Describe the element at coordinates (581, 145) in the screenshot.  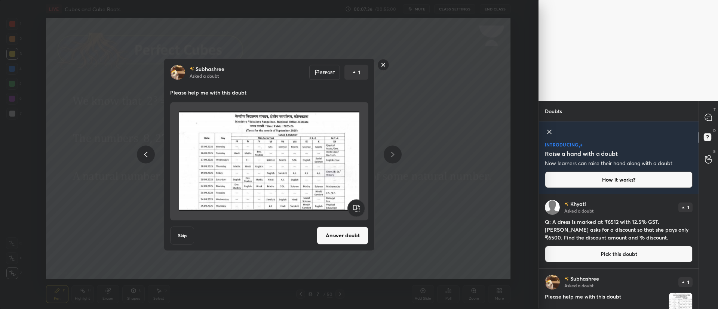
I see `img: large-star.026637fe.svg` at that location.